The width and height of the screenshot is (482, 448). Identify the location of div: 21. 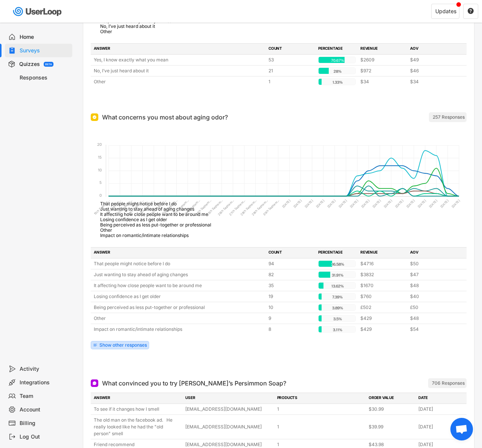
(291, 71).